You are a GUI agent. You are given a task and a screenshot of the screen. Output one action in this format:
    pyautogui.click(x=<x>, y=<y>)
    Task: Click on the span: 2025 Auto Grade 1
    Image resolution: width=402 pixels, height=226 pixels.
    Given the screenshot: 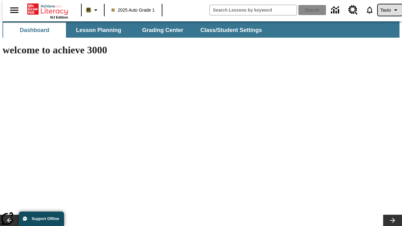 What is the action you would take?
    pyautogui.click(x=133, y=10)
    